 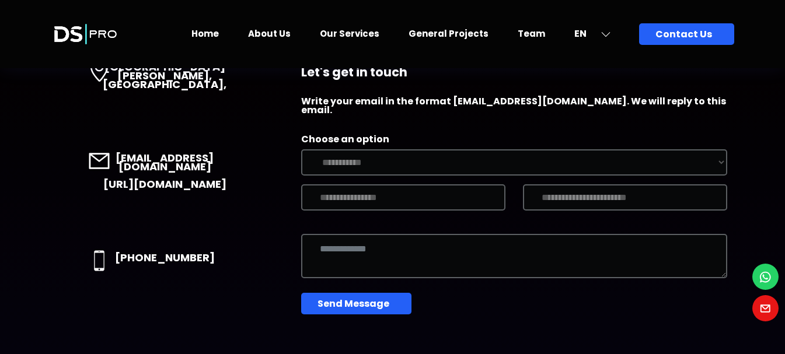 I want to click on a: Our Services, so click(x=350, y=33).